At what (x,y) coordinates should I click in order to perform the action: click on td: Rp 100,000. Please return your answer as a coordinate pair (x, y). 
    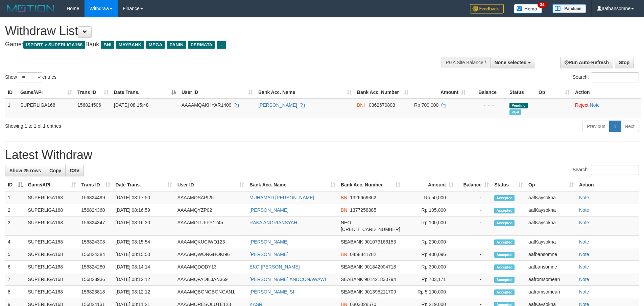
    Looking at the image, I should click on (430, 226).